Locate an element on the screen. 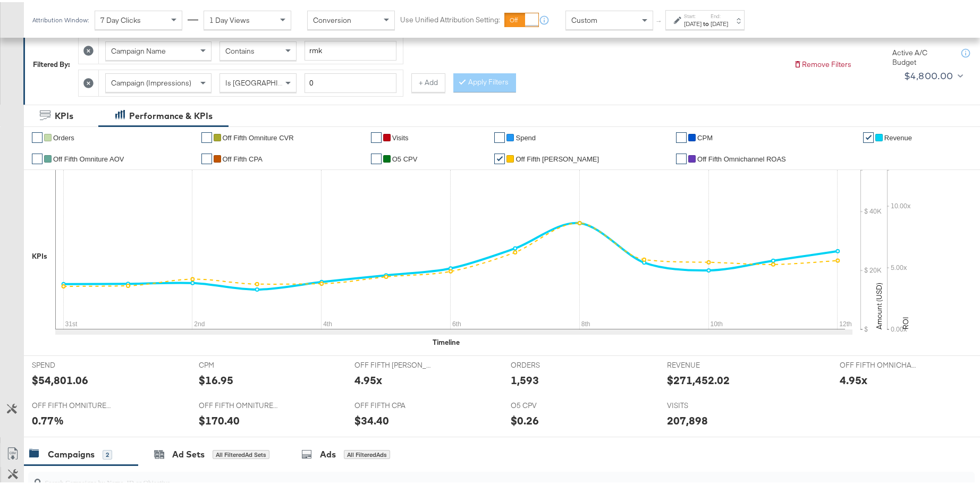 The image size is (980, 484). span: OFF FIFTH CPA is located at coordinates (394, 403).